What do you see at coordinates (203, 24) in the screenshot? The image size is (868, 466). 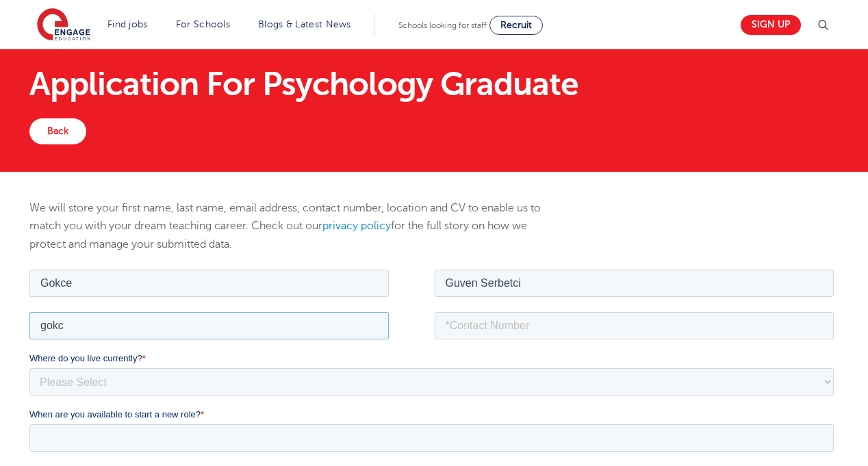 I see `a: For Schools` at bounding box center [203, 24].